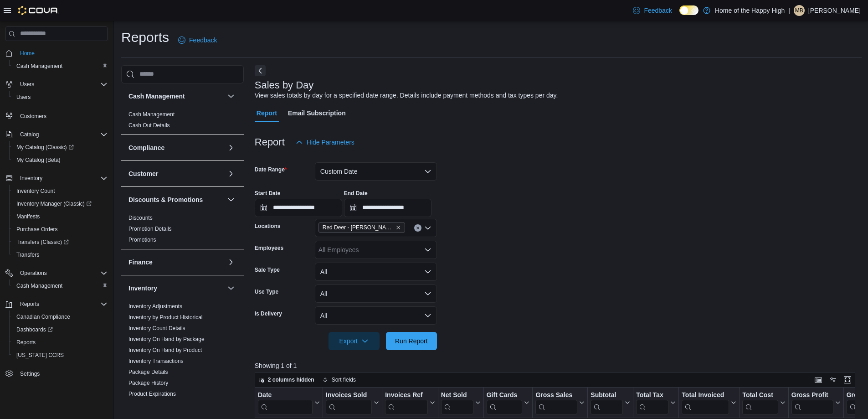 The height and width of the screenshot is (419, 868). I want to click on span: Export, so click(354, 341).